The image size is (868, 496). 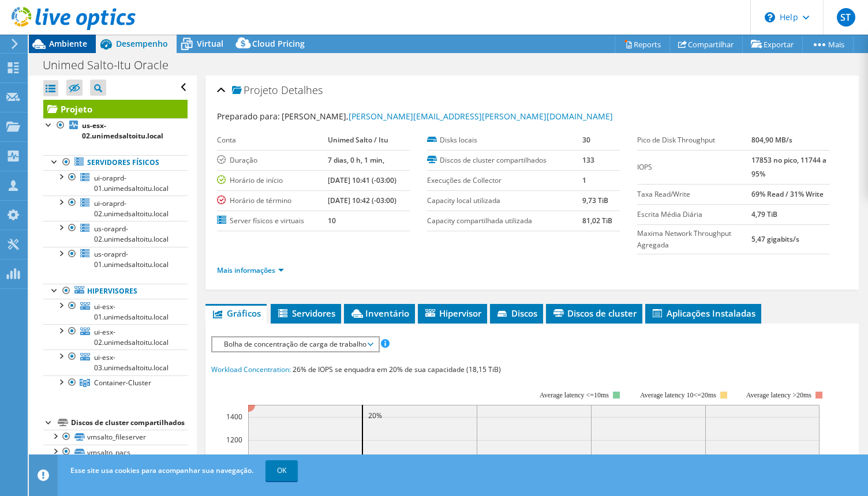 What do you see at coordinates (112, 65) in the screenshot?
I see `h1: Unimed Salto-Itu Oracle` at bounding box center [112, 65].